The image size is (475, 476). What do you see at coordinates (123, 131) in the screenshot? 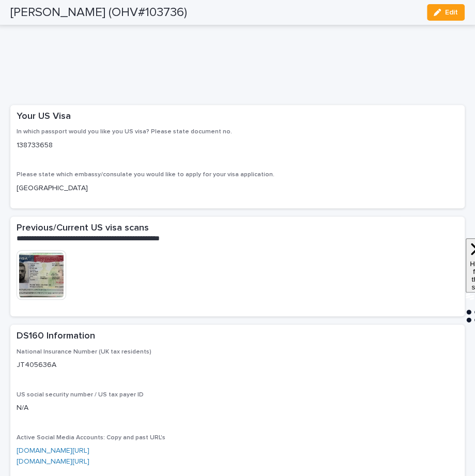
I see `span: In which passport would you like you US visa? Please state document no.` at bounding box center [123, 131].